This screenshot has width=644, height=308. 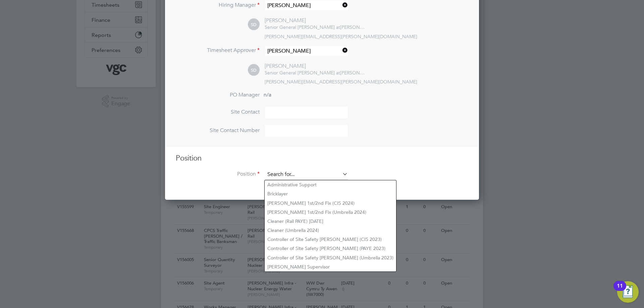 What do you see at coordinates (218, 50) in the screenshot?
I see `label: Timesheet Approver` at bounding box center [218, 50].